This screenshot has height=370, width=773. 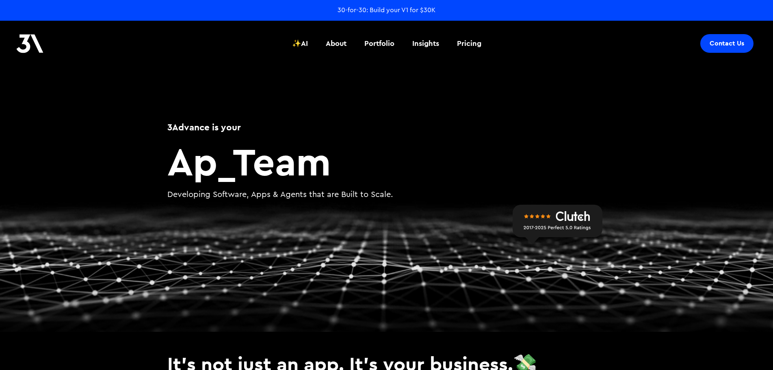 What do you see at coordinates (192, 161) in the screenshot?
I see `span: Ap` at bounding box center [192, 161].